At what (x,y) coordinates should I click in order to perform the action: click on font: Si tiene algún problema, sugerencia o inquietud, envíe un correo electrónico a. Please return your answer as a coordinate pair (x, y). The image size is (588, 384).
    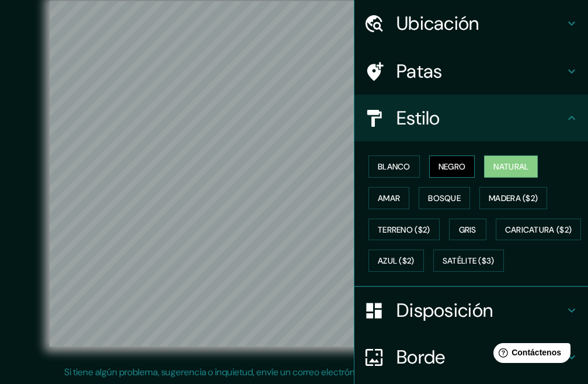
    Looking at the image, I should click on (219, 371).